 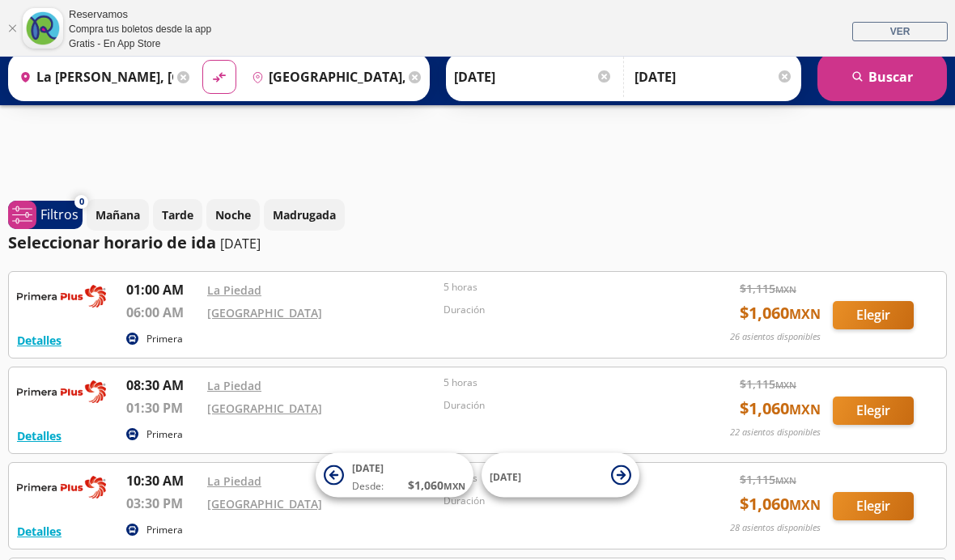 What do you see at coordinates (162, 503) in the screenshot?
I see `p: 03:30 PM` at bounding box center [162, 503].